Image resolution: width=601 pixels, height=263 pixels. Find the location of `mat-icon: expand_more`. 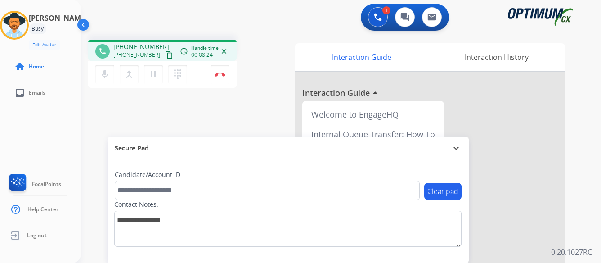

mat-icon: expand_more is located at coordinates (456, 148).